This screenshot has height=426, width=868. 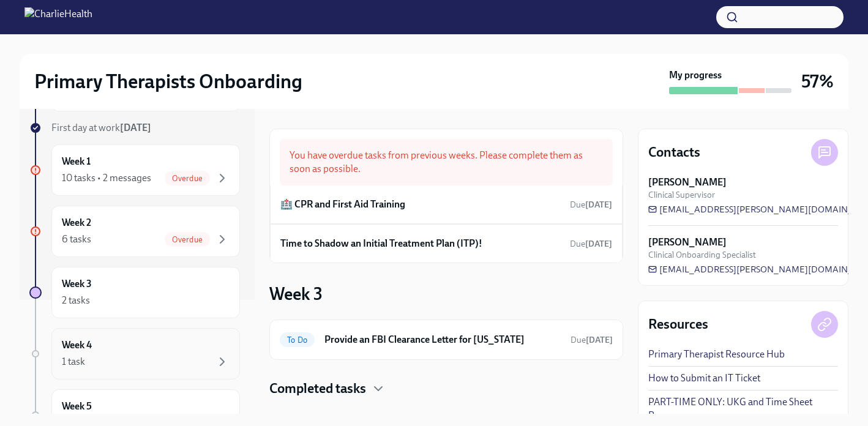 What do you see at coordinates (696, 76) in the screenshot?
I see `strong: My progress` at bounding box center [696, 76].